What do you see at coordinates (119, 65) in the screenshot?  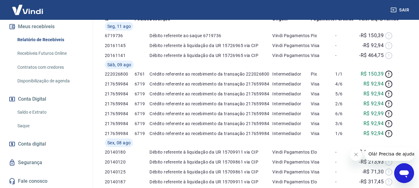 I see `span: Sáb, 09 ago` at bounding box center [119, 65].